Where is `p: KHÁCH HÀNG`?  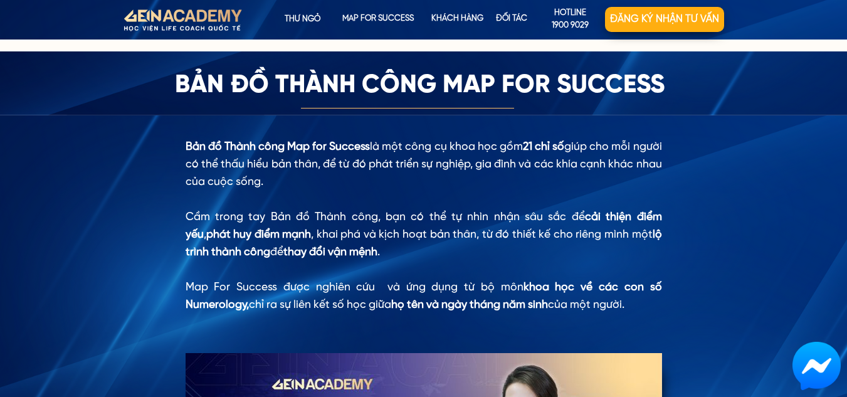
p: KHÁCH HÀNG is located at coordinates (457, 19).